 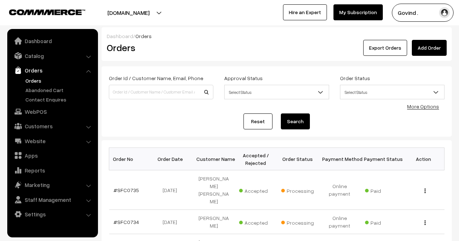 I want to click on a: Contact Enquires, so click(x=59, y=99).